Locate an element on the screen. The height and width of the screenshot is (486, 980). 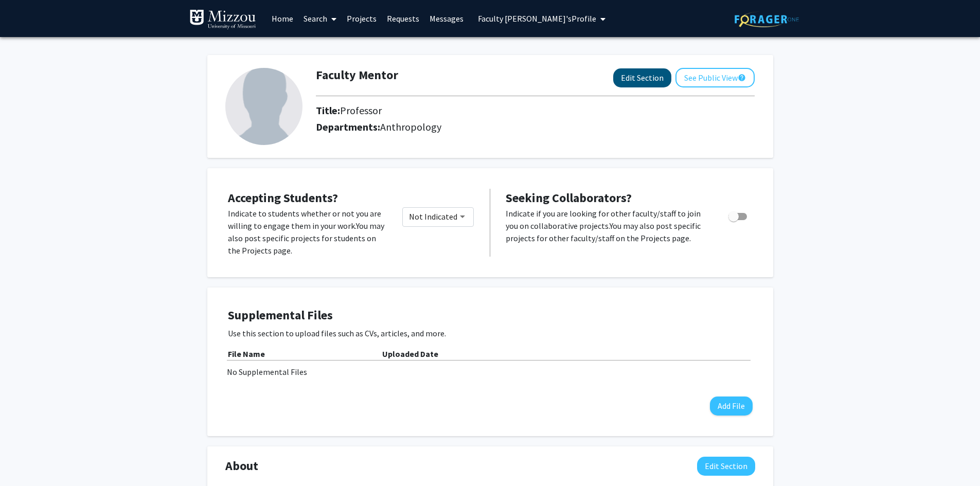
span: Not Indicated is located at coordinates (433, 216).